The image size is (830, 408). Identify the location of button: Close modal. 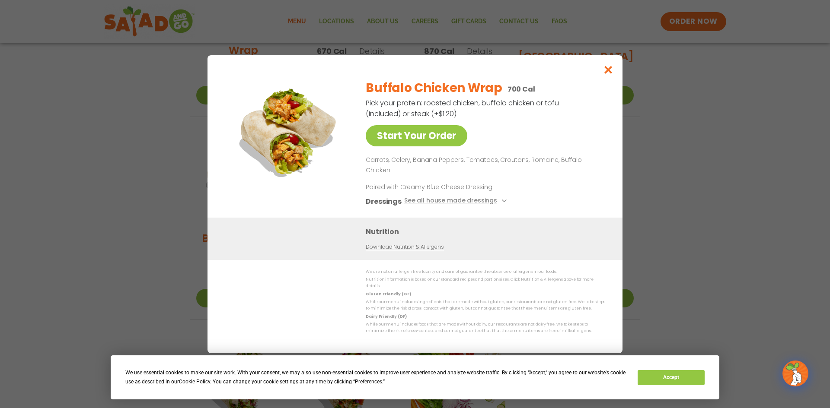
(608, 70).